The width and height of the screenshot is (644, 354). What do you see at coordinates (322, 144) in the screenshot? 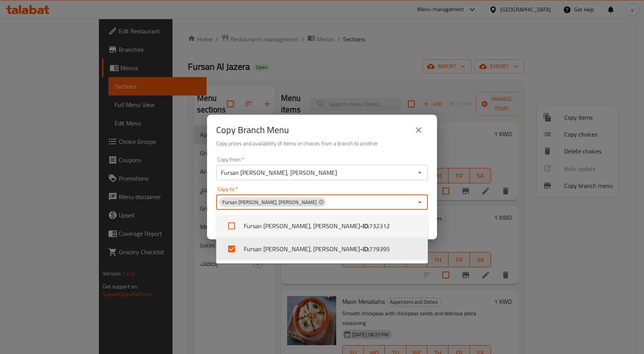
I see `h6: Copy prices and availability of items or choices from a branch to another` at bounding box center [322, 144].